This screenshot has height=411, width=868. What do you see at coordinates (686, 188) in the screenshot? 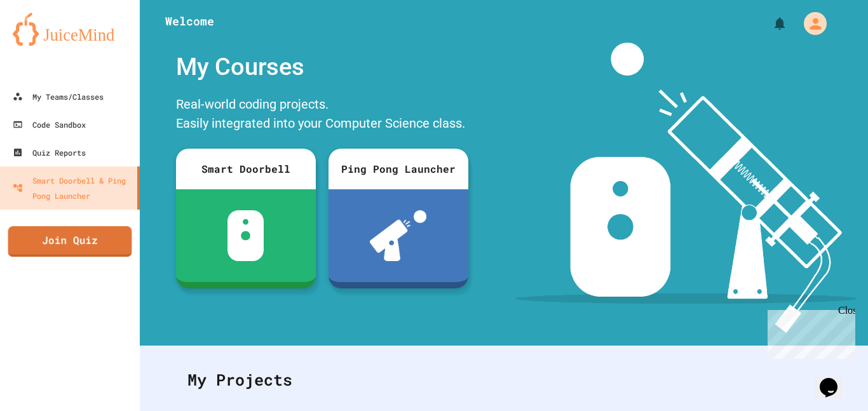
I see `img: banner-image-my-projects.png` at bounding box center [686, 188].